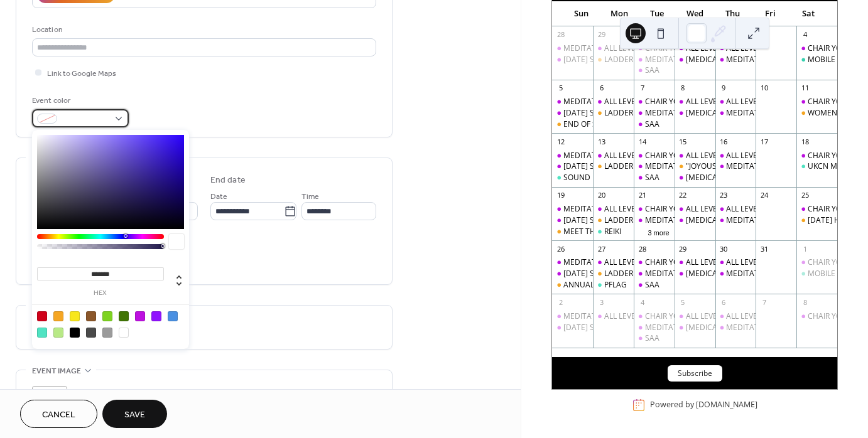 This screenshot has width=868, height=438. Describe the element at coordinates (816, 113) in the screenshot. I see `div: WOMEN'S RETREAT` at that location.